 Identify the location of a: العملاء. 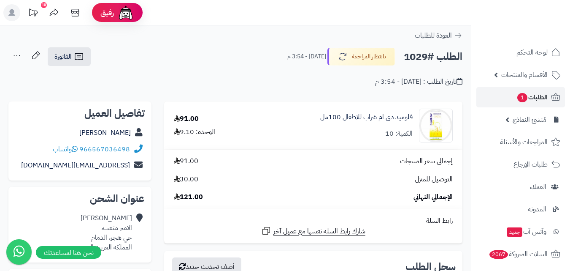
(521, 187).